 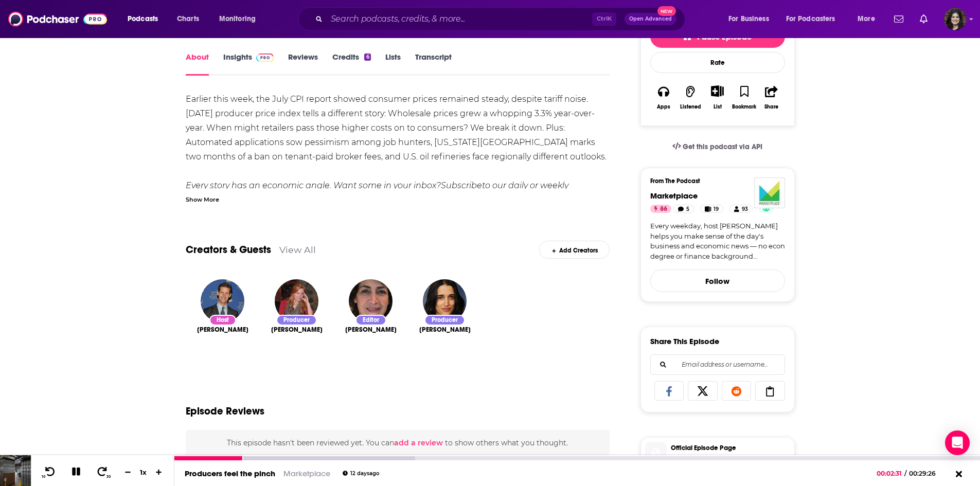 I want to click on em: Every story has an economic angle. Want some in your inbox?, so click(x=313, y=185).